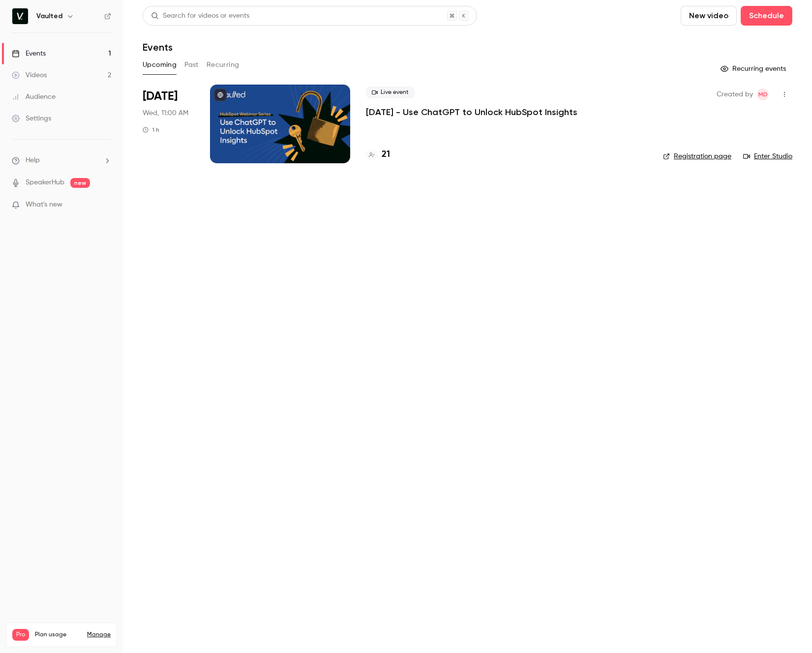 The width and height of the screenshot is (812, 653). Describe the element at coordinates (378, 155) in the screenshot. I see `a: 21` at that location.